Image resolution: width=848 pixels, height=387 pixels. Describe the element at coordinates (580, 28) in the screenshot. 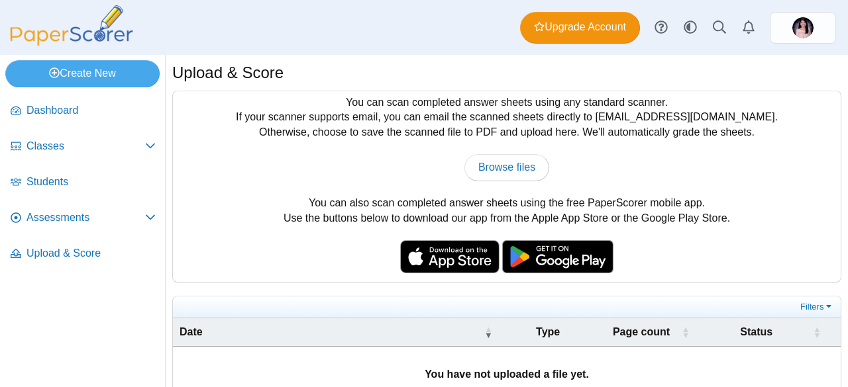

I see `a: Upgrade Account` at that location.